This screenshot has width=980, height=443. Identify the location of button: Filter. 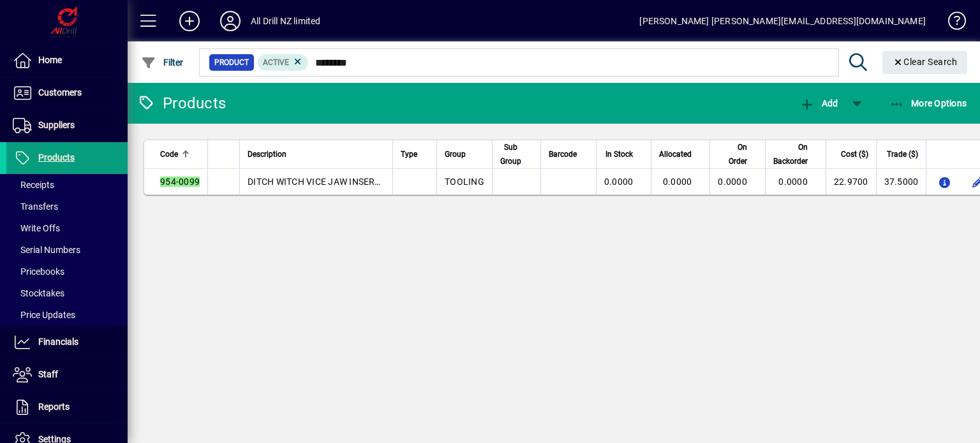
(162, 62).